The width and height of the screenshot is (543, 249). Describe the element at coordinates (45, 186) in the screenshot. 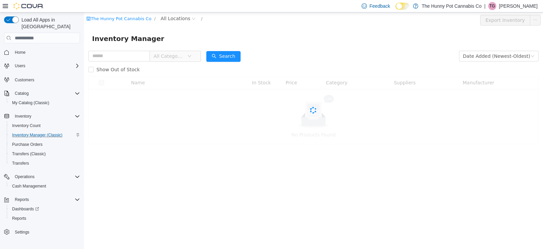

I see `button: Cash Management` at that location.